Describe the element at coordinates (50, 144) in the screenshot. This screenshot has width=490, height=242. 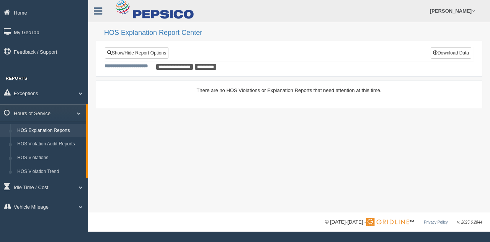
I see `a: HOS Violation Audit Reports` at that location.